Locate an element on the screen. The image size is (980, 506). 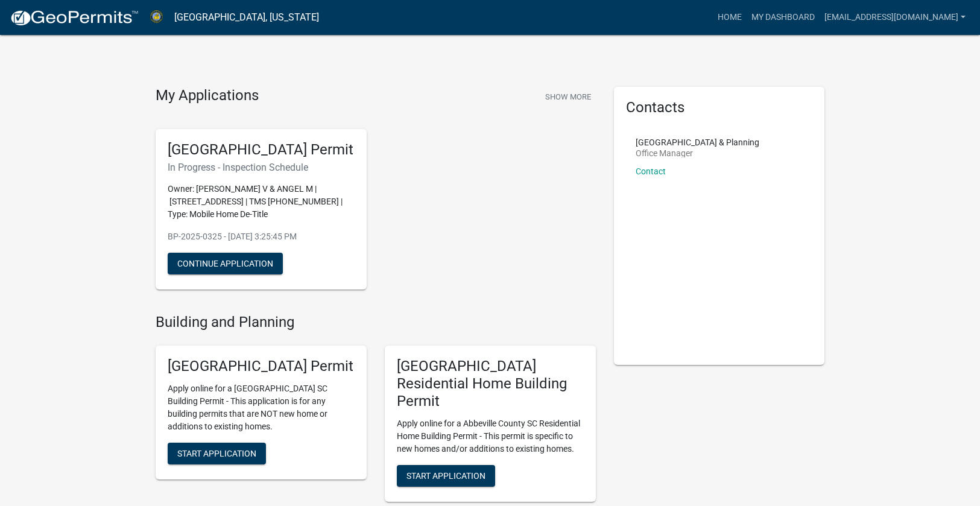
h6: In Progress - Inspection Schedule is located at coordinates (261, 167).